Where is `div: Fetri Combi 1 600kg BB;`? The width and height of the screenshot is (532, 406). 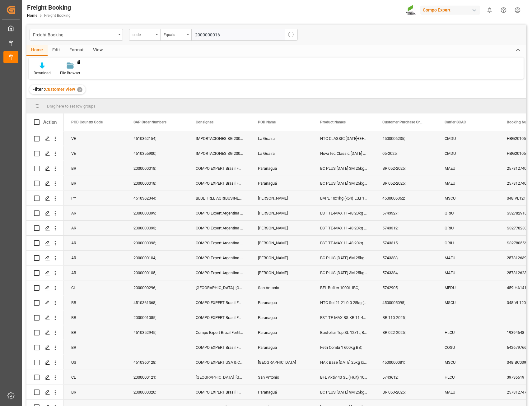
div: Fetri Combi 1 600kg BB; is located at coordinates (344, 348).